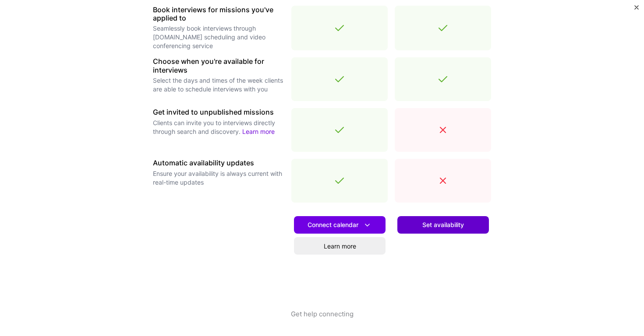 The image size is (644, 336). Describe the element at coordinates (443, 225) in the screenshot. I see `span: Set availability` at that location.